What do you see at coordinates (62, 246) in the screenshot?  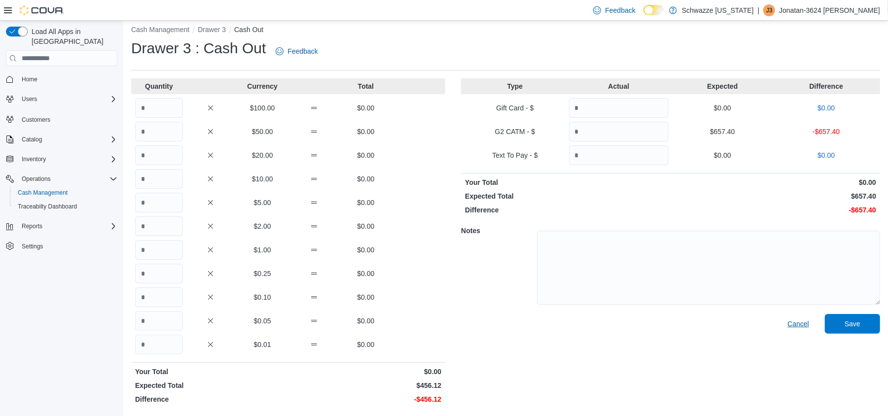 I see `button: Settings` at bounding box center [62, 246].